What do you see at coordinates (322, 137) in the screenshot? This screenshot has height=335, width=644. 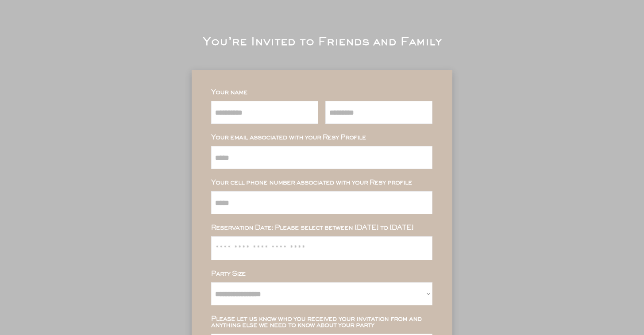 I see `div: Your email associated with your Resy Profile` at bounding box center [322, 137].